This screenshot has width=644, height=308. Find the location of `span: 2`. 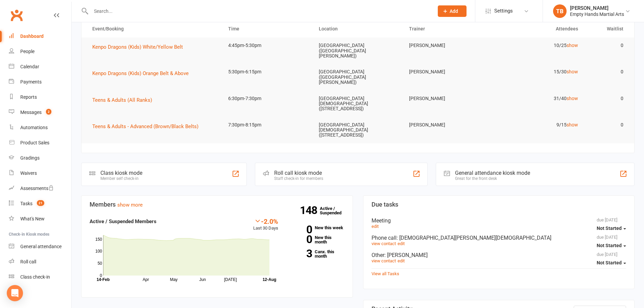

span: 2 is located at coordinates (49, 112).